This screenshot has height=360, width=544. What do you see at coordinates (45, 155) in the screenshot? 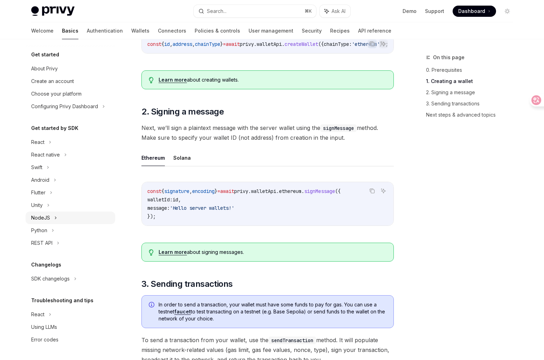
I see `div: React native` at bounding box center [45, 155].